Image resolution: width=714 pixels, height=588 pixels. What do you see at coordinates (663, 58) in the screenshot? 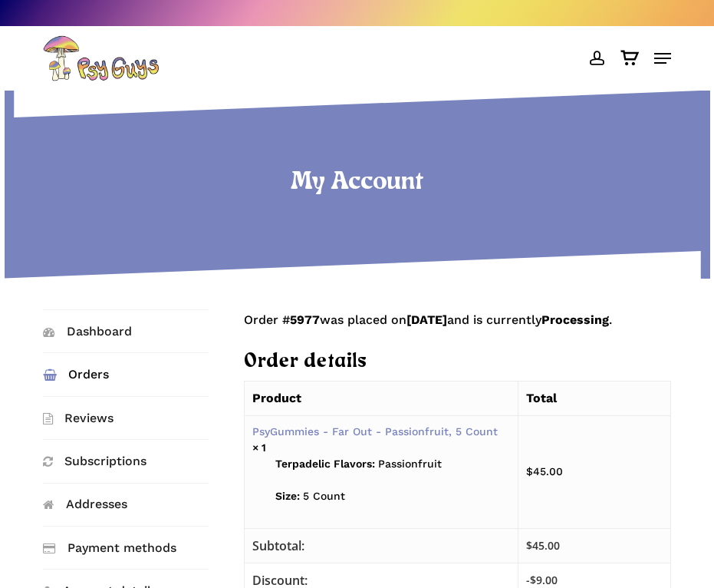
I see `a: Navigation Menu` at bounding box center [663, 58].